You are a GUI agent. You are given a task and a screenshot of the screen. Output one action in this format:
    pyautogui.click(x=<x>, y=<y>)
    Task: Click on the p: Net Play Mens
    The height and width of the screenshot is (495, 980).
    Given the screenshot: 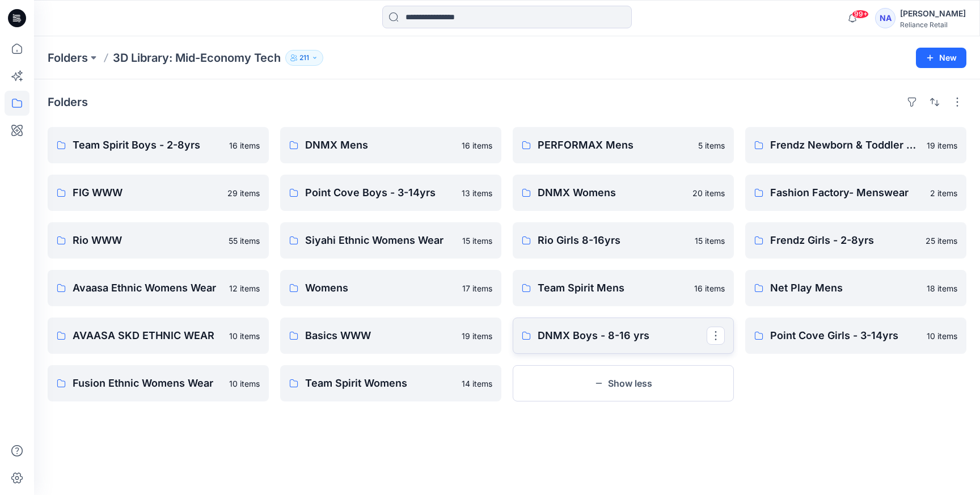 What is the action you would take?
    pyautogui.click(x=845, y=288)
    